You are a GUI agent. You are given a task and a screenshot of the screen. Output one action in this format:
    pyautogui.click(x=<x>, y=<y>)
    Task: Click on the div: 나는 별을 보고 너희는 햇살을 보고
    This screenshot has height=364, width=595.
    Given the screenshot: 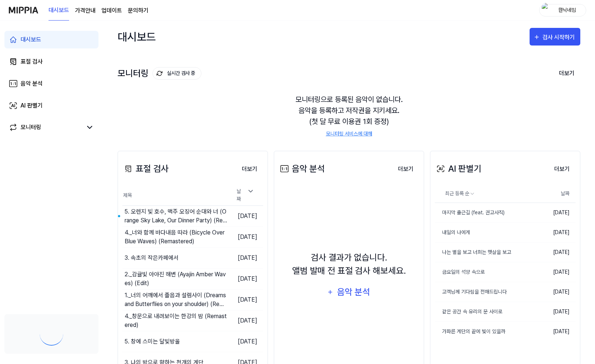 What is the action you would take?
    pyautogui.click(x=473, y=253)
    